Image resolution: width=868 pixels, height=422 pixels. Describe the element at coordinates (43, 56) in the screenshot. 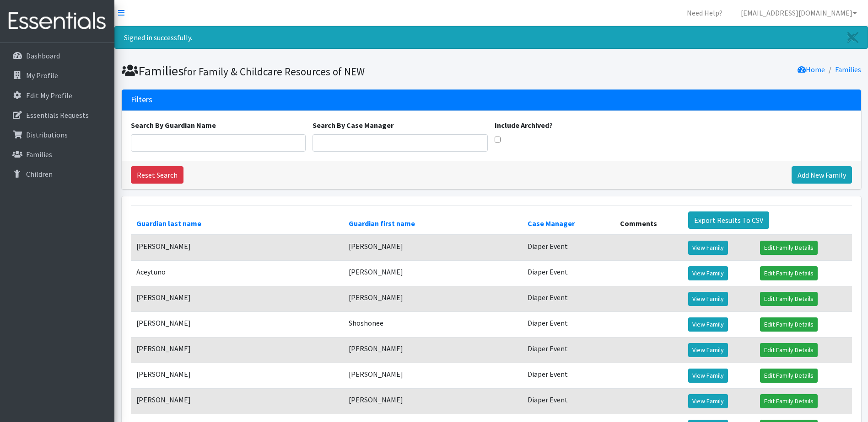

I see `p: Dashboard` at that location.